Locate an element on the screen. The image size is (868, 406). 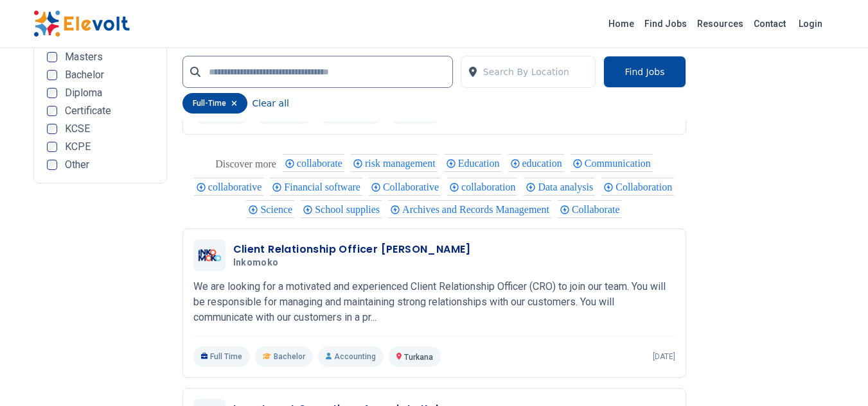
div: full-time is located at coordinates (214, 103).